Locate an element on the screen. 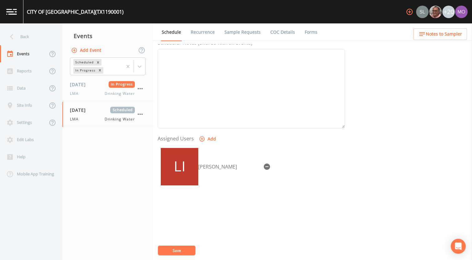 The height and width of the screenshot is (260, 472). img: logo is located at coordinates (12, 12).